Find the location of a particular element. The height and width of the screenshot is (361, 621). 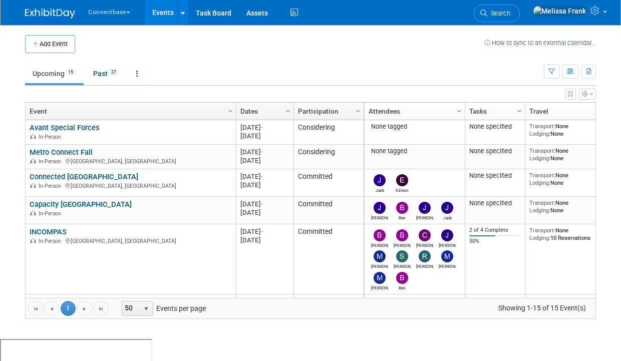

img: Maria Sterck is located at coordinates (380, 278).